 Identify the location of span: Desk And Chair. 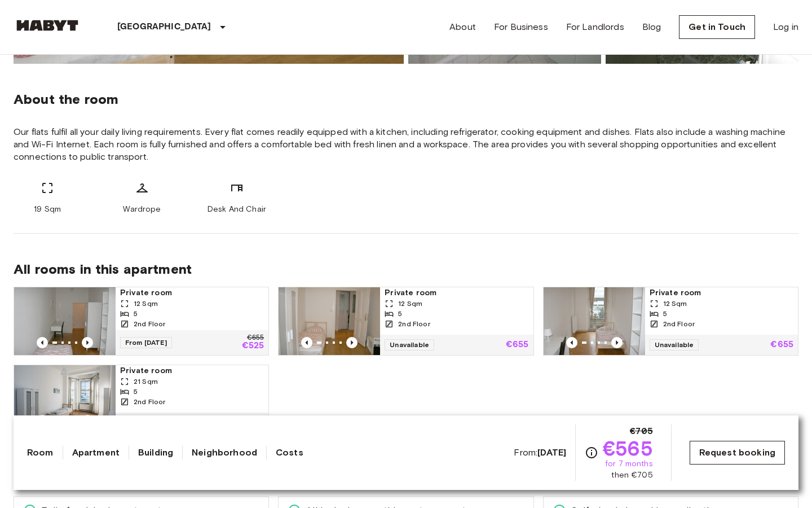
(237, 210).